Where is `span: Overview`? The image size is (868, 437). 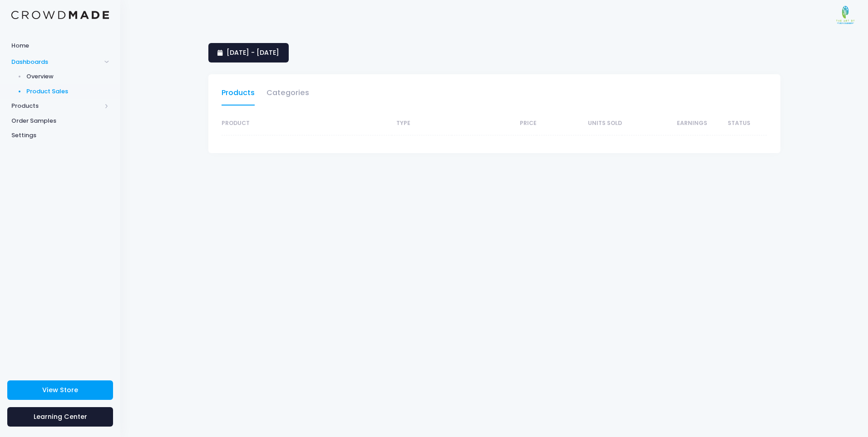 span: Overview is located at coordinates (68, 77).